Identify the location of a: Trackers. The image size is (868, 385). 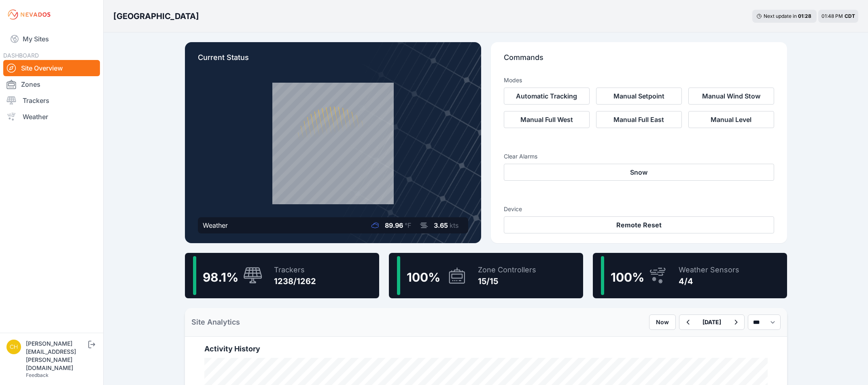
(51, 101).